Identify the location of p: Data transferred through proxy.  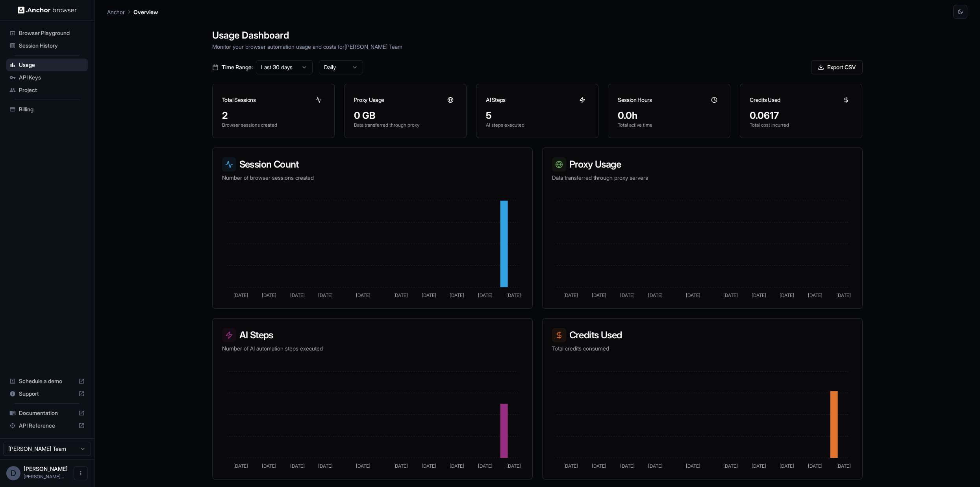
(405, 125).